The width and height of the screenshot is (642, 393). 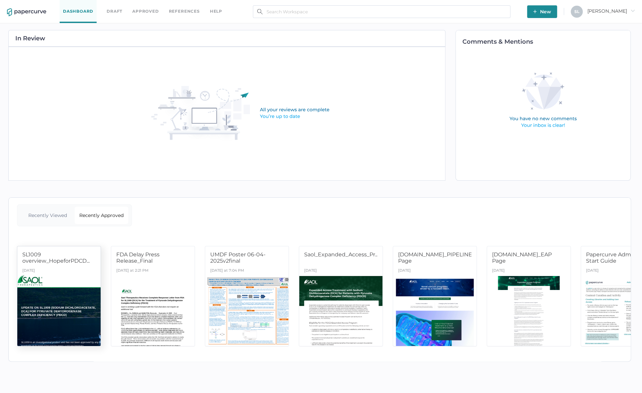 What do you see at coordinates (30, 38) in the screenshot?
I see `h2: In Review` at bounding box center [30, 38].